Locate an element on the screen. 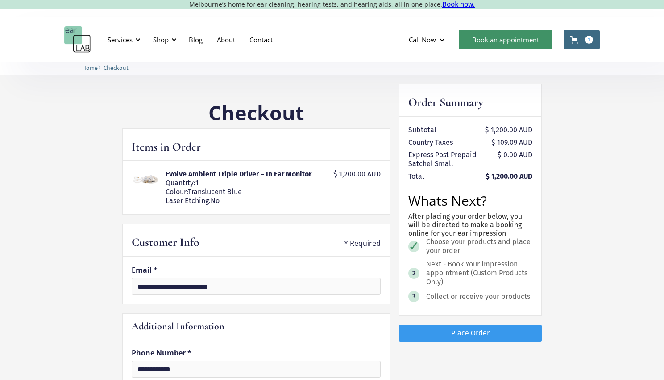  h3: Order Summary is located at coordinates (446, 103).